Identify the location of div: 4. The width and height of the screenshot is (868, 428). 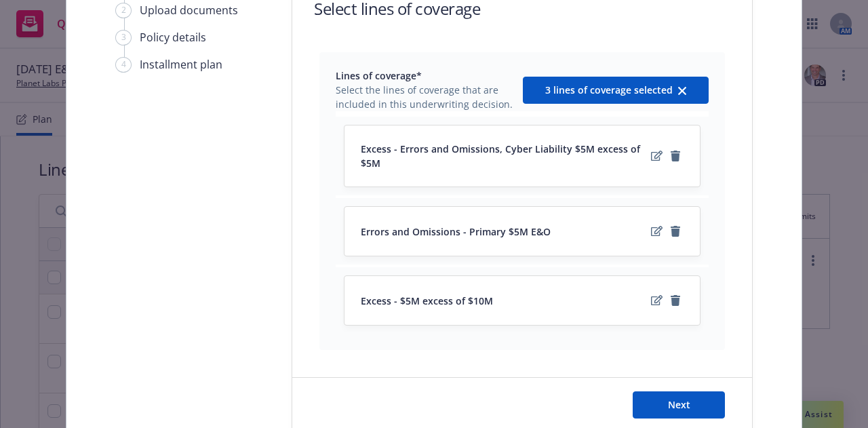
(123, 64).